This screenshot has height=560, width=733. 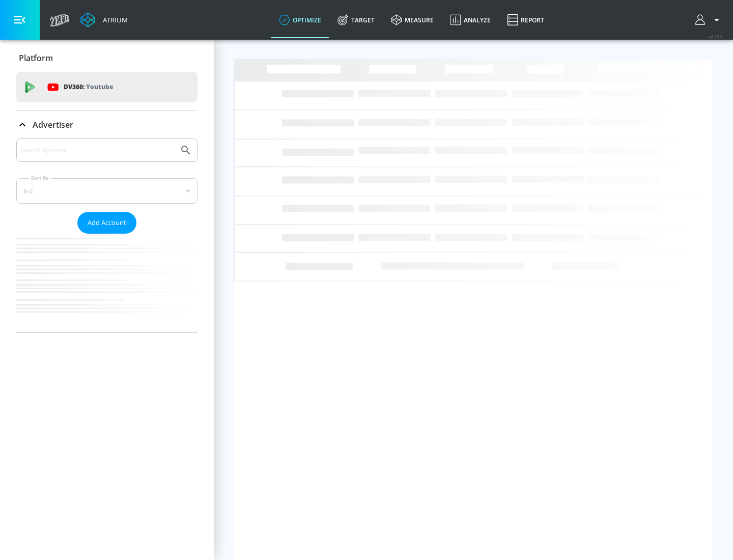 What do you see at coordinates (36, 58) in the screenshot?
I see `p: Platform` at bounding box center [36, 58].